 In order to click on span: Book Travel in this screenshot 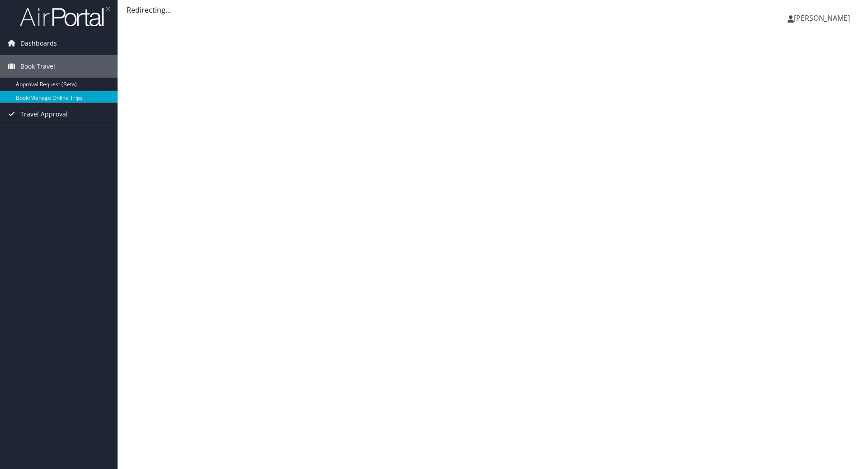, I will do `click(38, 66)`.